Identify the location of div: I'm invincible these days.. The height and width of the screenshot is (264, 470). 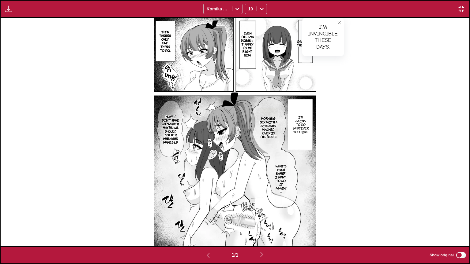
(323, 37).